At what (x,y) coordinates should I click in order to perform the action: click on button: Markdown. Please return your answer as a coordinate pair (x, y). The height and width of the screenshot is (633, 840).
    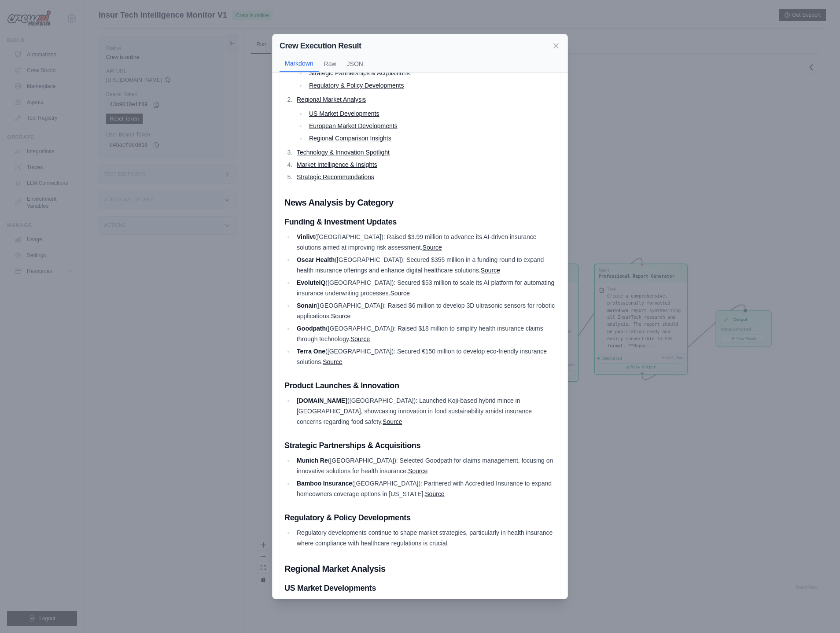
    Looking at the image, I should click on (299, 64).